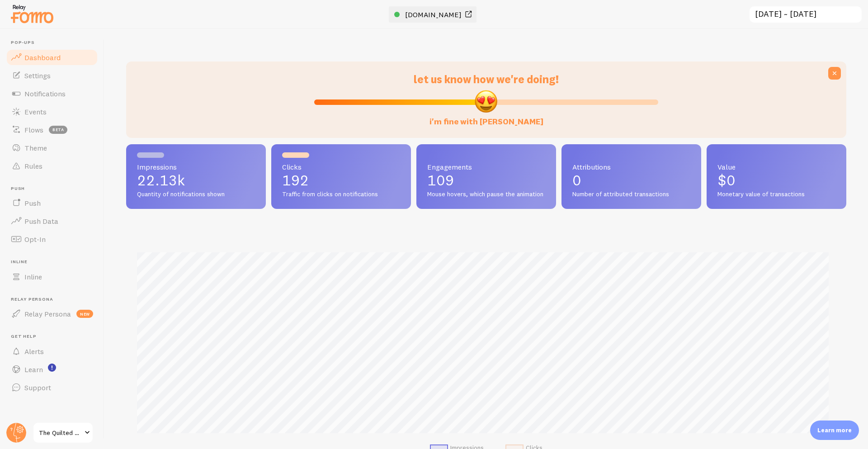  What do you see at coordinates (52, 388) in the screenshot?
I see `a: Support` at bounding box center [52, 388].